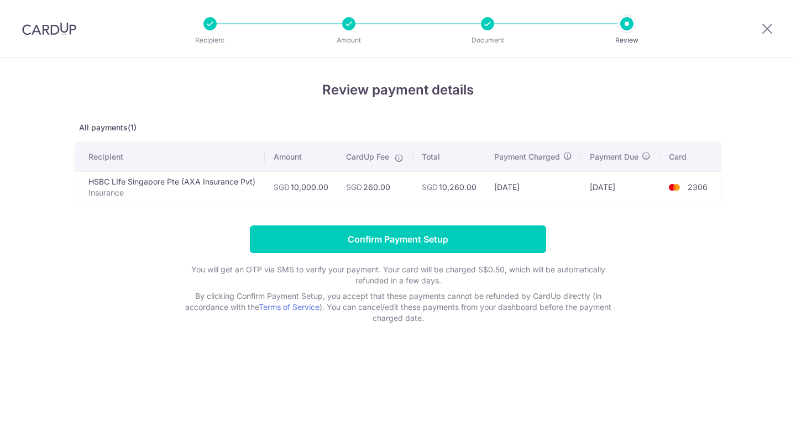 The image size is (796, 437). I want to click on img: CardUp, so click(49, 29).